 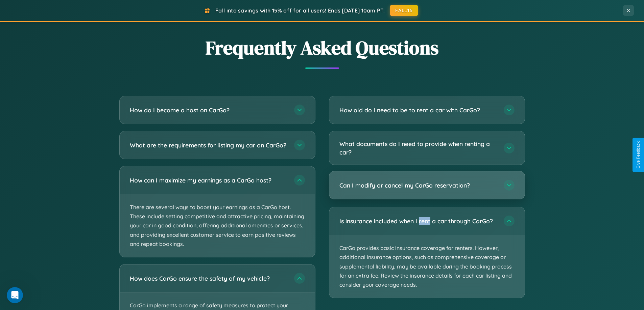 I want to click on p: There are several ways to boost your earnings as a CarGo host. These include setting competitive ..., so click(x=218, y=226).